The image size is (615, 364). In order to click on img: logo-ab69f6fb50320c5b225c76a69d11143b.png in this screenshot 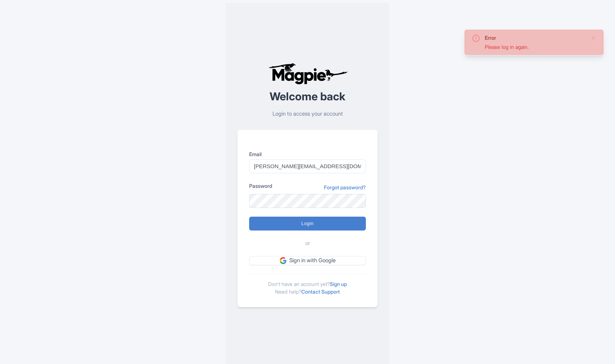, I will do `click(307, 73)`.